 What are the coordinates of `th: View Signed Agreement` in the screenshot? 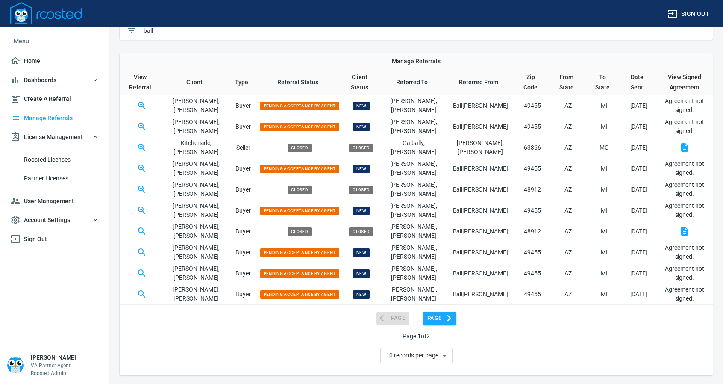 It's located at (684, 82).